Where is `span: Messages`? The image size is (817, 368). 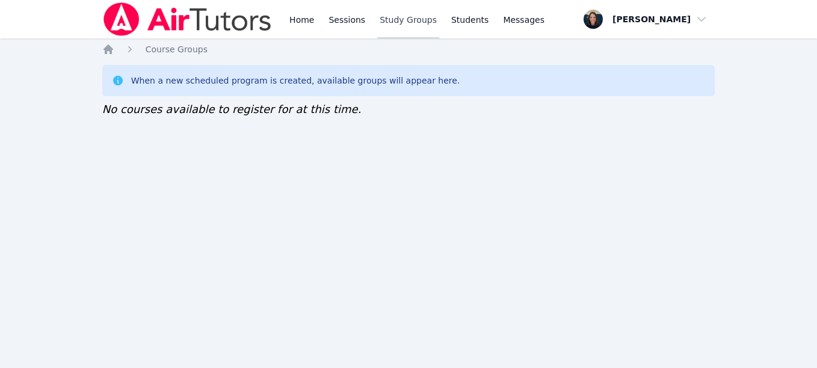
span: Messages is located at coordinates (524, 20).